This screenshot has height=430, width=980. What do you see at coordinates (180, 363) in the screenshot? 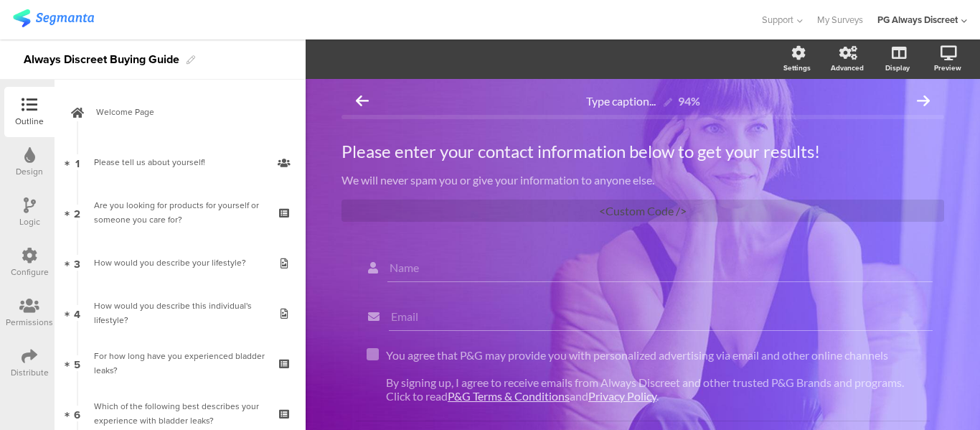
I see `a: 5 For how long have you experienced bladder leaks?` at bounding box center [180, 363].